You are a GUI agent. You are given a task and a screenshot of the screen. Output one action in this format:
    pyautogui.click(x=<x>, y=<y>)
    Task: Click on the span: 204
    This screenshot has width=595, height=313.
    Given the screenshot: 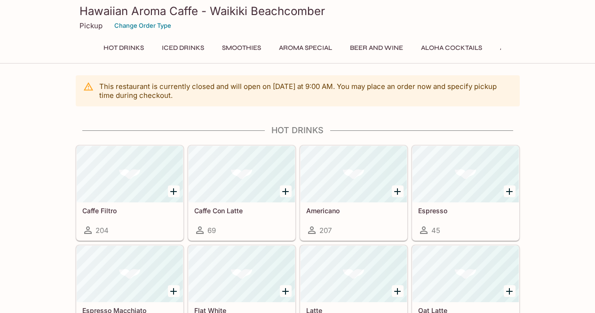 What is the action you would take?
    pyautogui.click(x=102, y=230)
    